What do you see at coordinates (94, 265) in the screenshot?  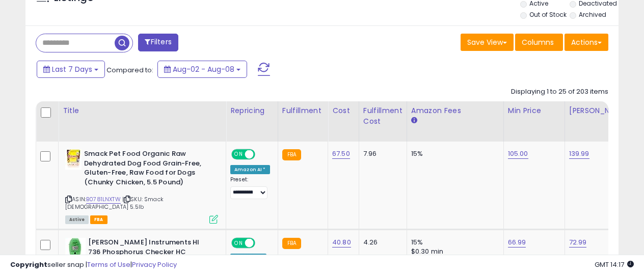 I see `div: seller snap | |` at bounding box center [94, 265].